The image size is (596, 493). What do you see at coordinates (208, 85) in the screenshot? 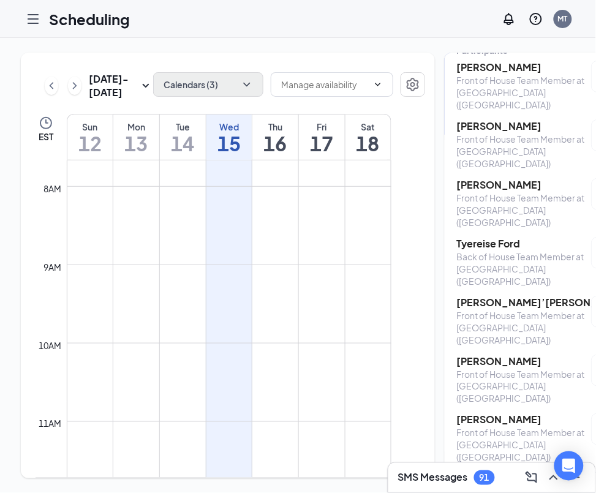
I see `button: Calendars (3)ChevronDown` at bounding box center [208, 85].